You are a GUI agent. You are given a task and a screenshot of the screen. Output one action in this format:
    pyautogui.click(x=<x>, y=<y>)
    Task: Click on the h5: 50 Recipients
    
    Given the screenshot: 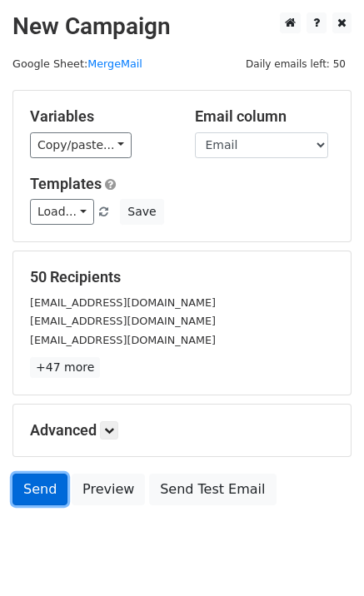 What is the action you would take?
    pyautogui.click(x=181, y=277)
    